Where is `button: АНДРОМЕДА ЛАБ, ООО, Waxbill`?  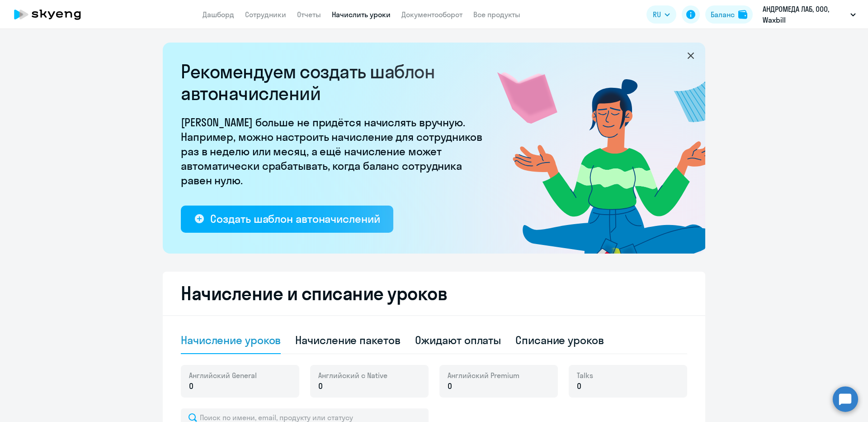
button: АНДРОМЕДА ЛАБ, ООО, Waxbill is located at coordinates (809, 14).